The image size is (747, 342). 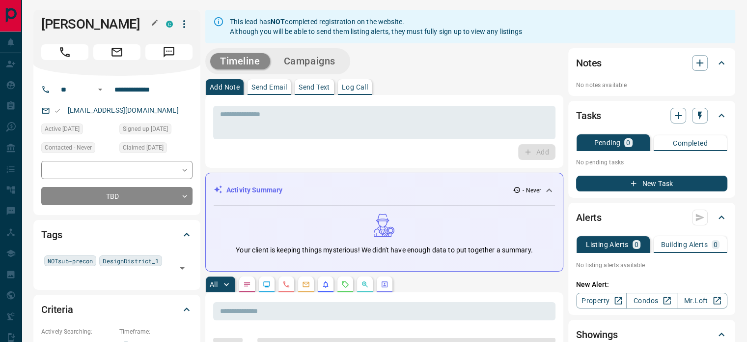 What do you see at coordinates (170, 24) in the screenshot?
I see `div: condos.ca` at bounding box center [170, 24].